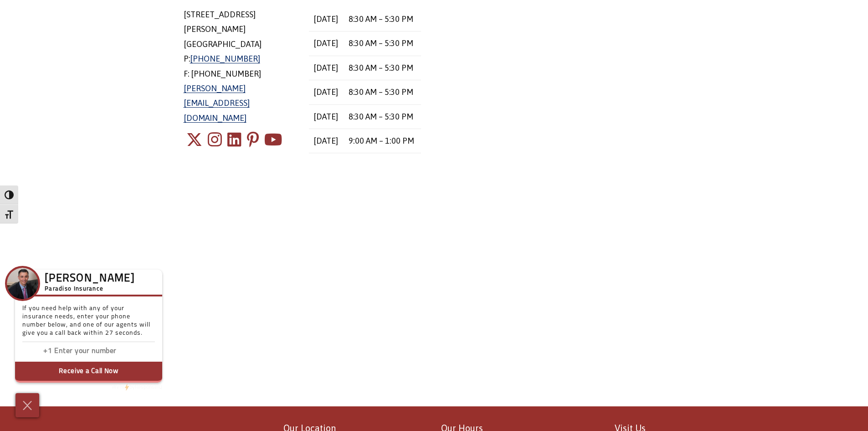 This screenshot has width=868, height=431. Describe the element at coordinates (273, 140) in the screenshot. I see `a: Youtube` at that location.